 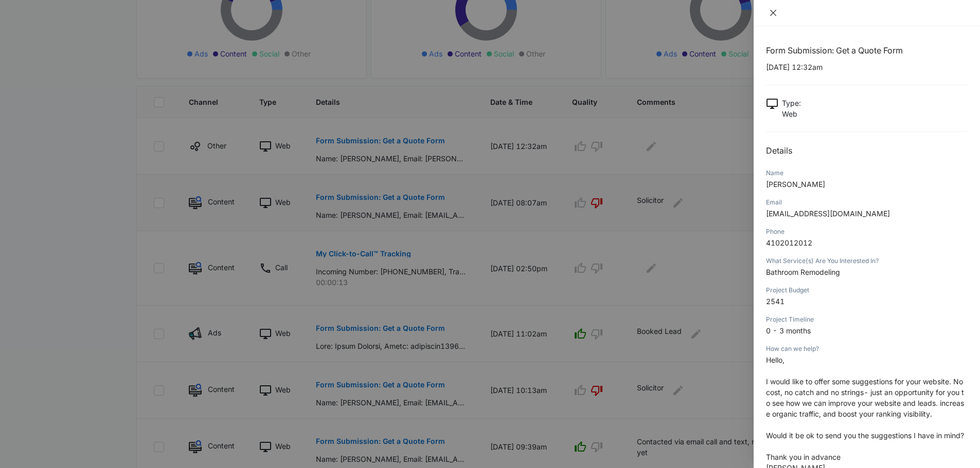 What do you see at coordinates (789, 243) in the screenshot?
I see `span: 4102012012` at bounding box center [789, 243].